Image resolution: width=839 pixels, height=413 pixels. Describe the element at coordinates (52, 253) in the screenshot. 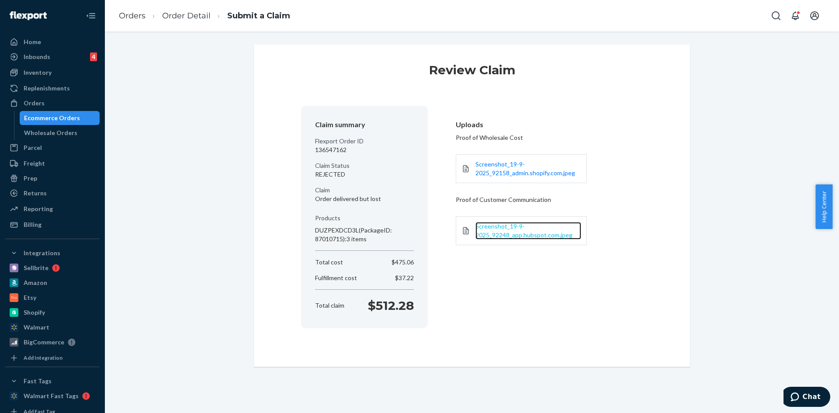

I see `button: Integrations` at that location.